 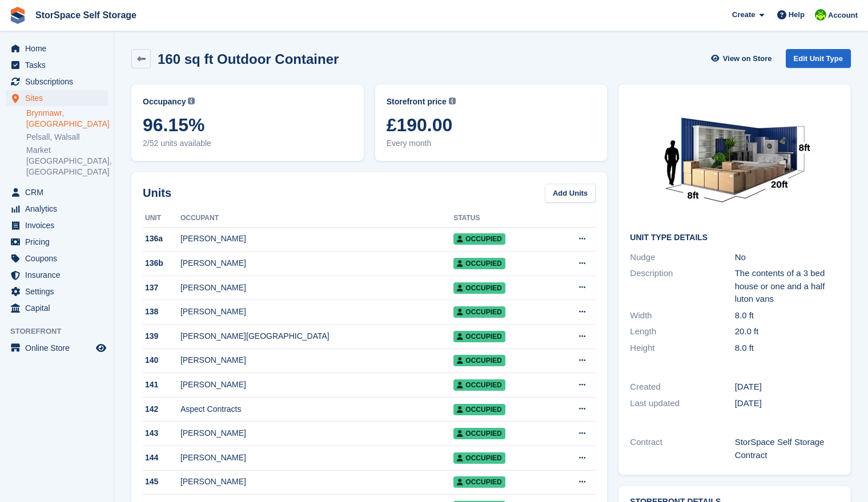 I want to click on h2: 160 sq ft Outdoor Container, so click(x=248, y=59).